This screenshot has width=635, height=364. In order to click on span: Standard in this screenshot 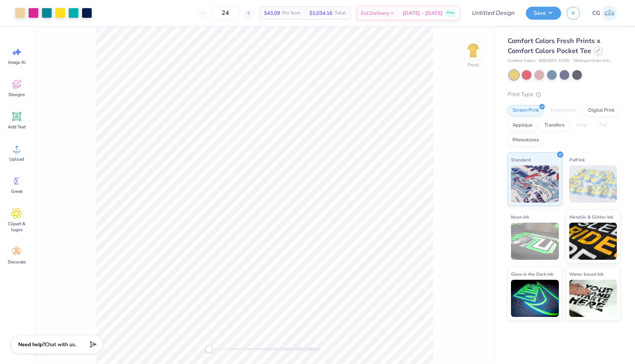, I will do `click(520, 159)`.